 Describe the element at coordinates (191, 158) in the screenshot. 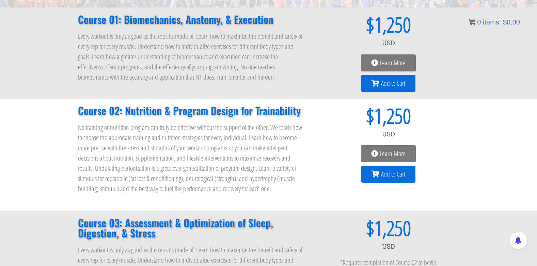

I see `p: No training or nutrition program can truly be effective without the support of the other. We teac...` at that location.